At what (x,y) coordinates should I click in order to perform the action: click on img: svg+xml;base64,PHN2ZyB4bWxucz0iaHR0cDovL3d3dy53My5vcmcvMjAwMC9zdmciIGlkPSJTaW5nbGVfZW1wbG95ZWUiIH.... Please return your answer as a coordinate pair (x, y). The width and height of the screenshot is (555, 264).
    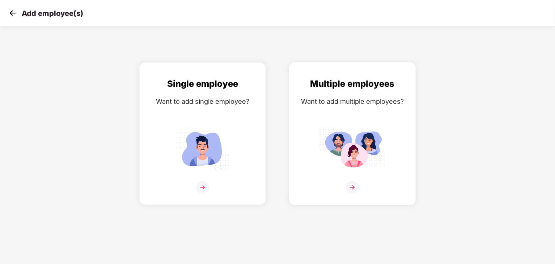
    Looking at the image, I should click on (202, 149).